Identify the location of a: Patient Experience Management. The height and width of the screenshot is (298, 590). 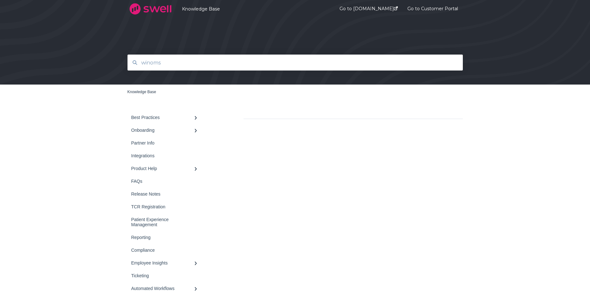
(166, 222).